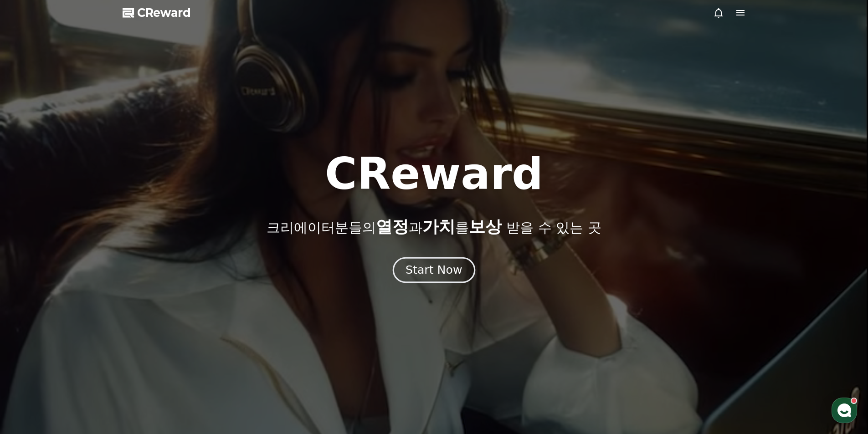 The image size is (868, 434). What do you see at coordinates (393, 227) in the screenshot?
I see `span: 열정` at bounding box center [393, 227].